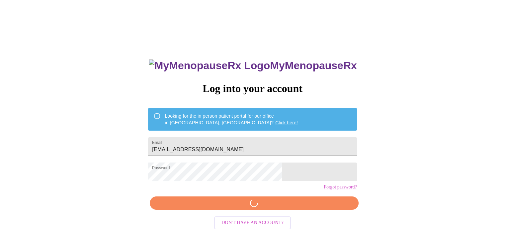 This screenshot has width=505, height=231. Describe the element at coordinates (287, 123) in the screenshot. I see `a: Click here!` at that location.